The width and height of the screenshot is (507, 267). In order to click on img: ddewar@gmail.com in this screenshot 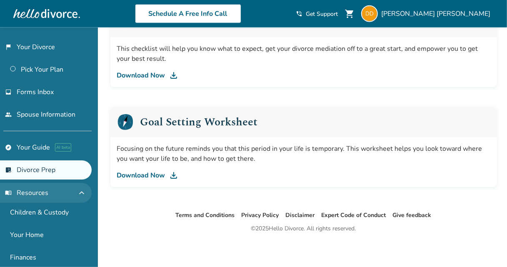, I will do `click(369, 14)`.